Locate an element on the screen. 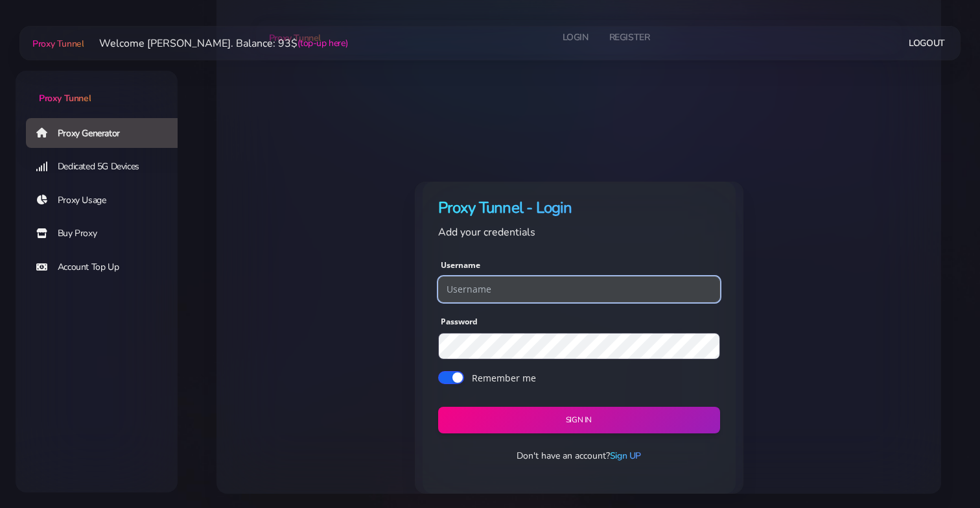  label: Password is located at coordinates (459, 322).